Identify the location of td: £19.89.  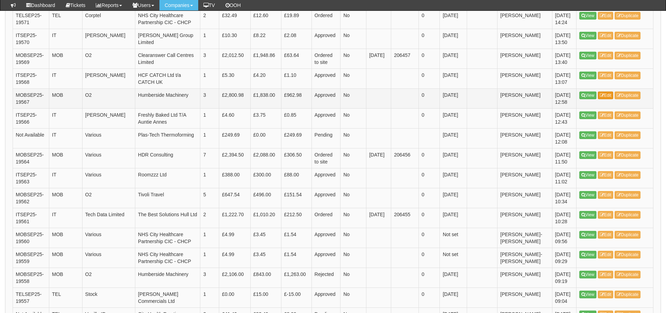
(296, 19).